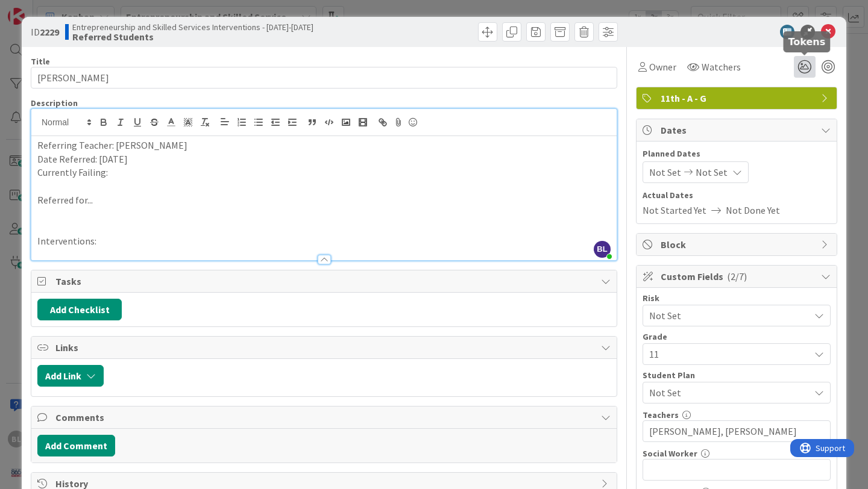 This screenshot has height=489, width=868. What do you see at coordinates (738, 245) in the screenshot?
I see `span: Block` at bounding box center [738, 245].